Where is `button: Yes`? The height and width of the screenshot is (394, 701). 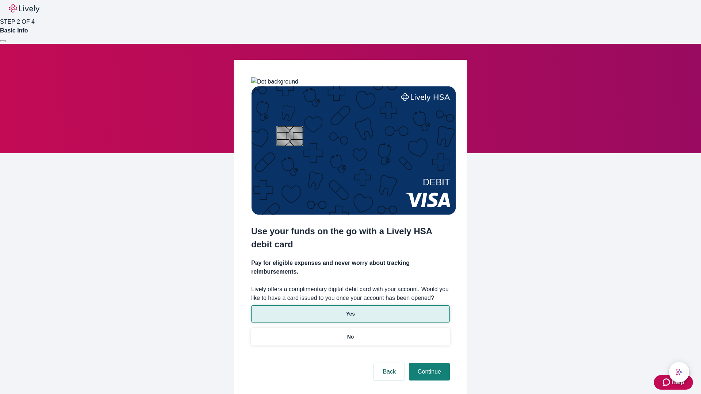
button: Yes is located at coordinates (351, 314).